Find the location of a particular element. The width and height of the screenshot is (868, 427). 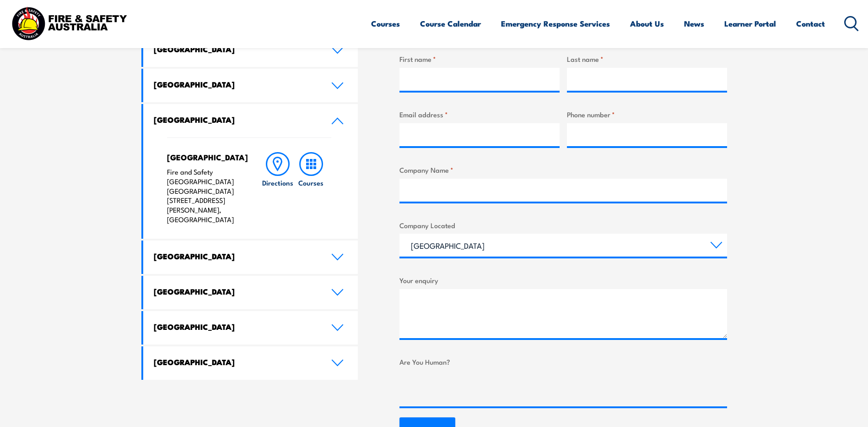

label: Are You Human? is located at coordinates (563, 362).